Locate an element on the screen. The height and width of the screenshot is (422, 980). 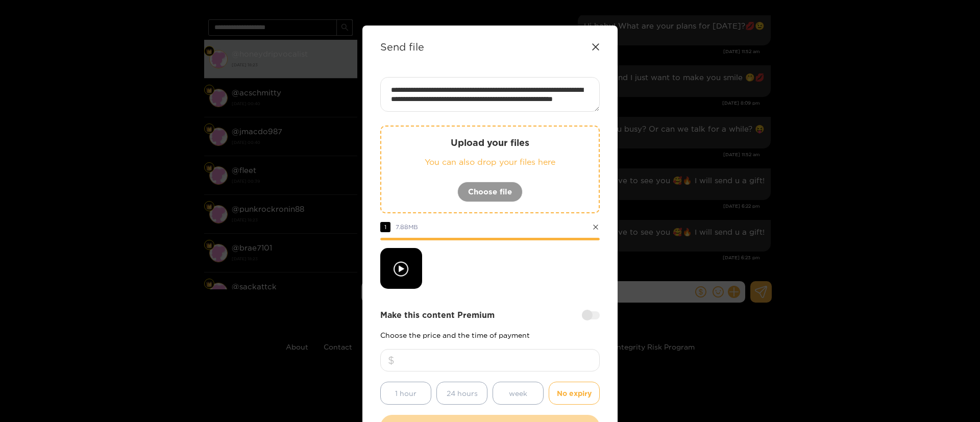
button: 24 hours is located at coordinates (461, 392).